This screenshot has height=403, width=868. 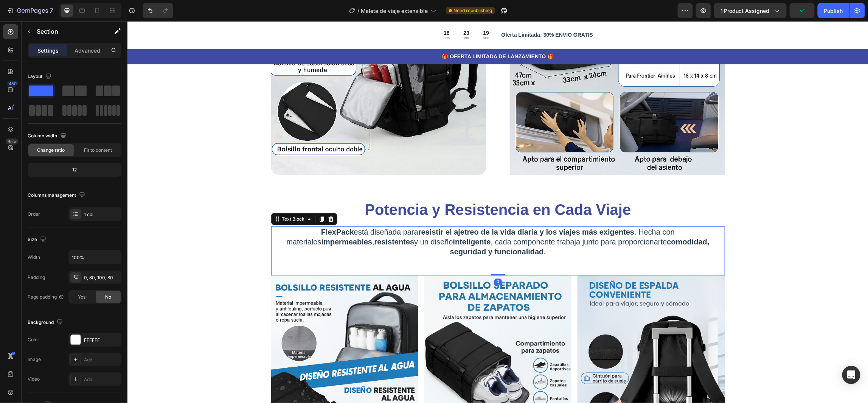 I want to click on span: Yes, so click(x=82, y=297).